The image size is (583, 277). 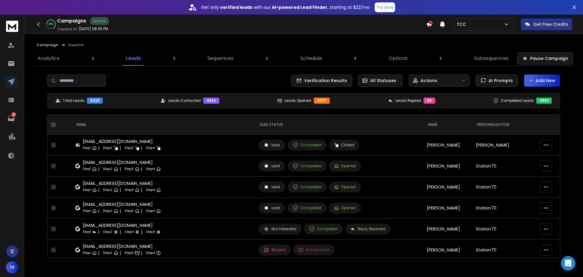 I want to click on div: 65, so click(x=430, y=101).